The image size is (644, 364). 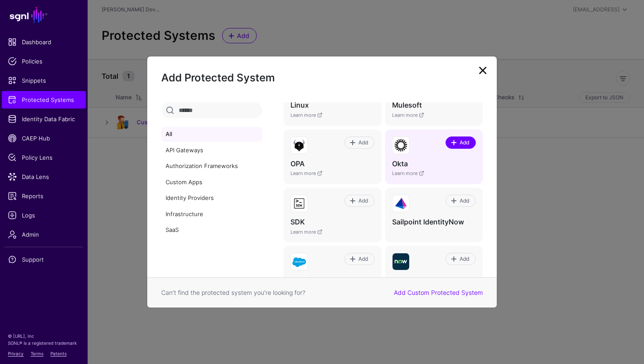 What do you see at coordinates (212, 230) in the screenshot?
I see `a: SaaS` at bounding box center [212, 230].